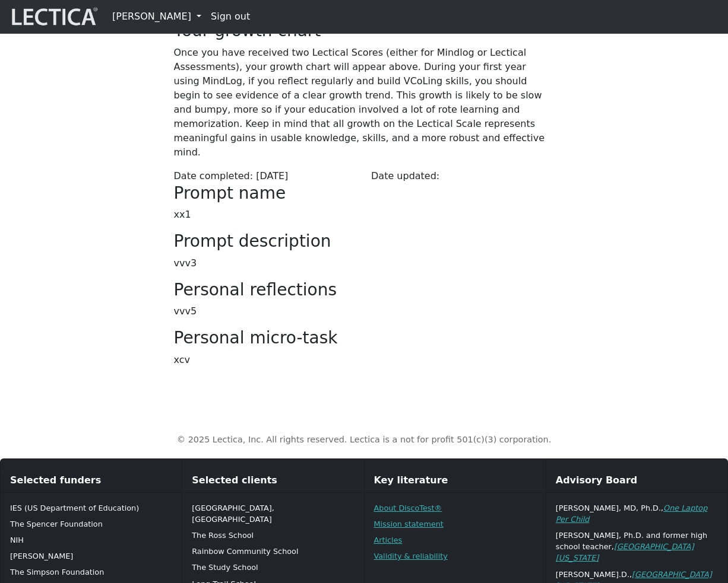  What do you see at coordinates (364, 215) in the screenshot?
I see `p: xx1` at bounding box center [364, 215].